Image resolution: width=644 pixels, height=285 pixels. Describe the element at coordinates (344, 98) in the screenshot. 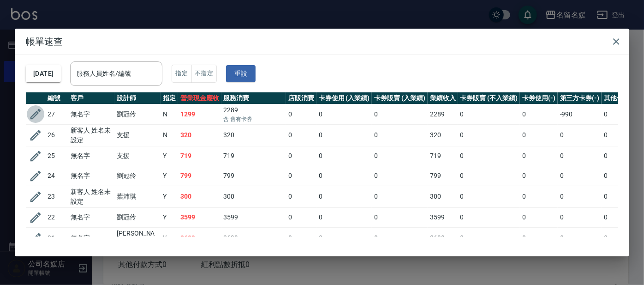

I see `th: 卡券使用 (入業績)` at that location.